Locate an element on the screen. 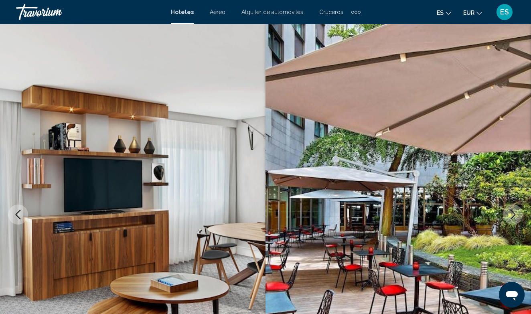 Image resolution: width=531 pixels, height=314 pixels. a: Aéreo is located at coordinates (217, 12).